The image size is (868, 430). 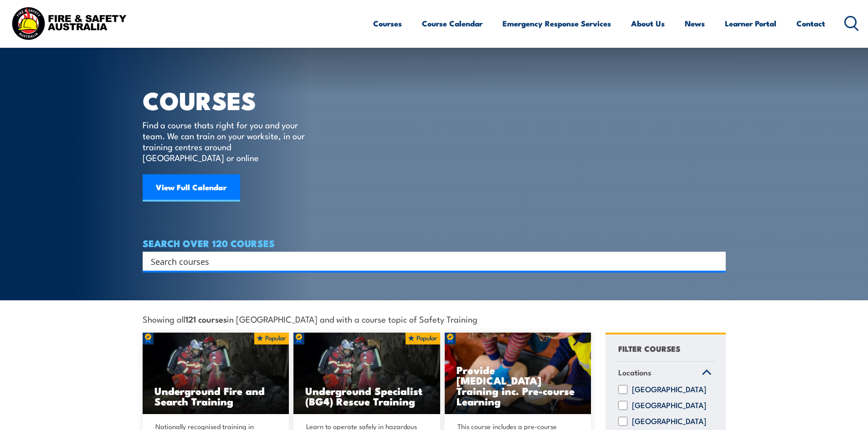 I want to click on h3: Underground Specialist (BG4) Rescue Training, so click(x=367, y=396).